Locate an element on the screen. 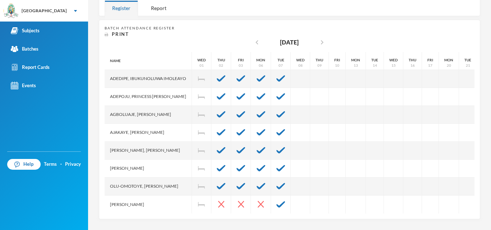 This screenshot has width=491, height=230. div: 01 is located at coordinates (202, 65).